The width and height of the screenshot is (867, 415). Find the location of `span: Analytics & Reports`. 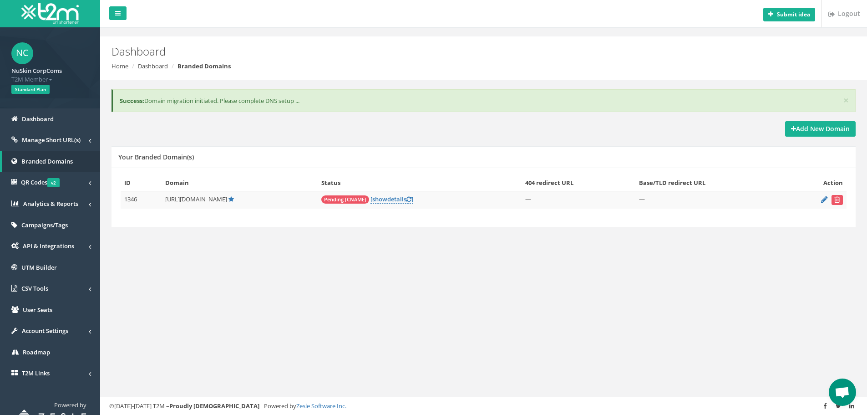

span: Analytics & Reports is located at coordinates (51, 203).